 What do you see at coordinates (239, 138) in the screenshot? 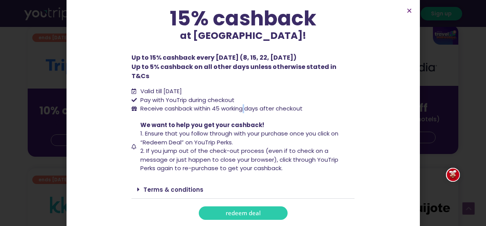
I see `span: 1. Ensure that you follow through with your purchase once you click on “Redeem Deal” on YouTrip P...` at bounding box center [239, 138].